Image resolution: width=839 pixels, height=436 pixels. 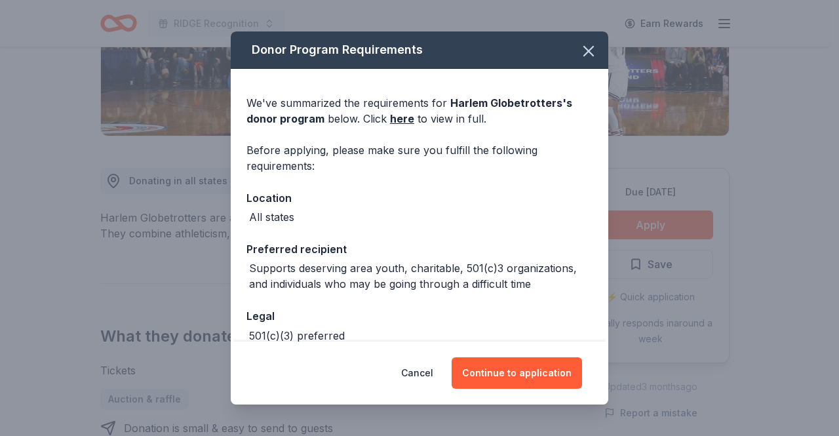 I want to click on div: Donor Program Requirements, so click(x=419, y=50).